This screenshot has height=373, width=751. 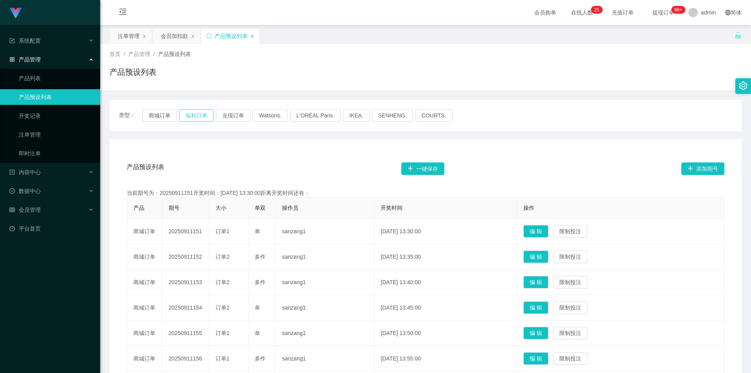 What do you see at coordinates (703, 169) in the screenshot?
I see `button: 图标: plus添加期号` at bounding box center [703, 169].